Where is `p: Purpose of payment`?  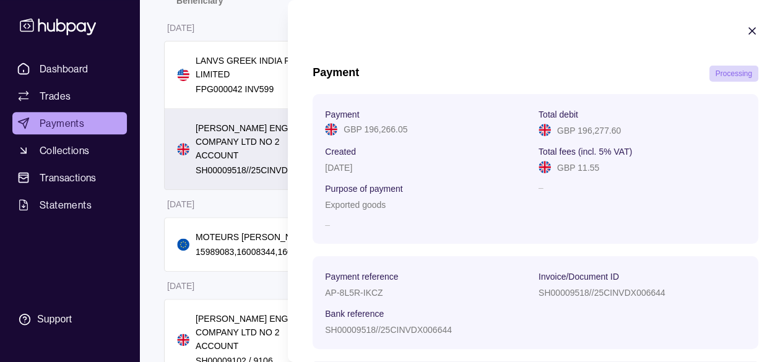
p: Purpose of payment is located at coordinates (364, 189).